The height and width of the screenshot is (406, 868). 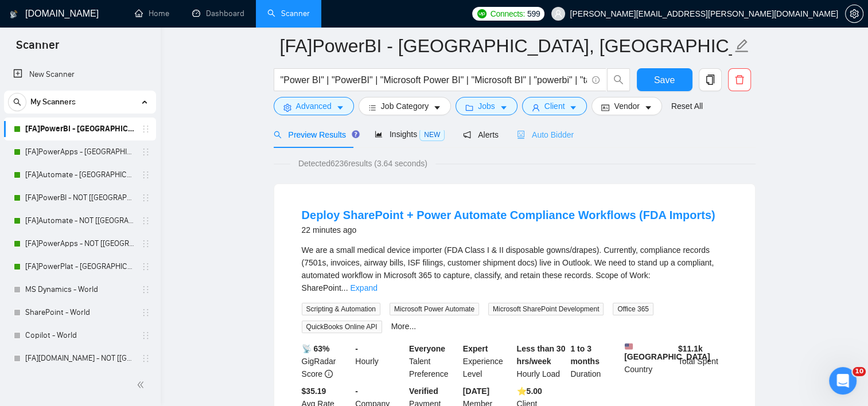 I want to click on span: Advanced, so click(x=314, y=106).